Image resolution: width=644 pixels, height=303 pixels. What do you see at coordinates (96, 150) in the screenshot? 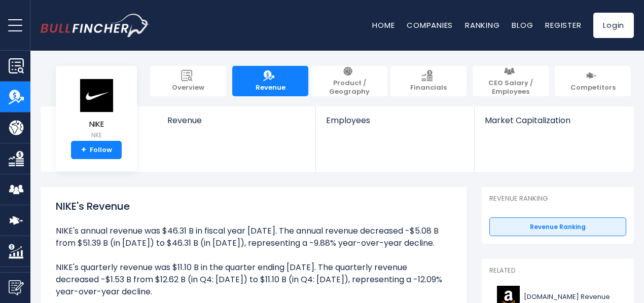
I see `a: +Follow` at bounding box center [96, 150].